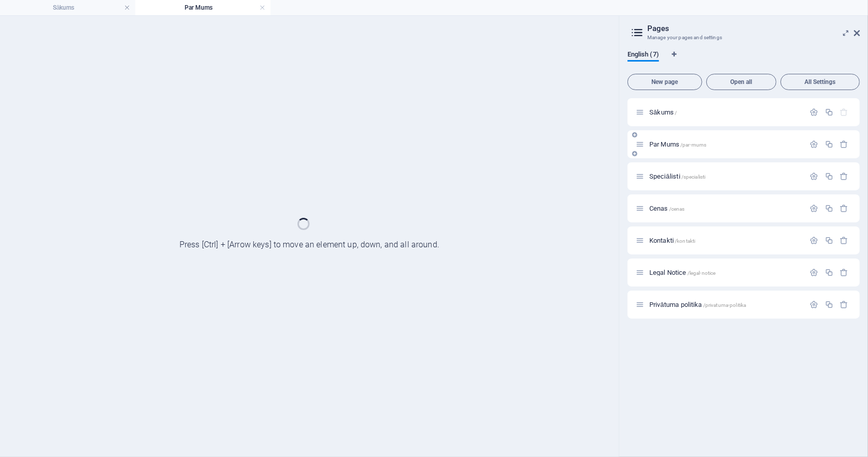 The width and height of the screenshot is (868, 457). I want to click on div: Par Mums/par-mums, so click(726, 144).